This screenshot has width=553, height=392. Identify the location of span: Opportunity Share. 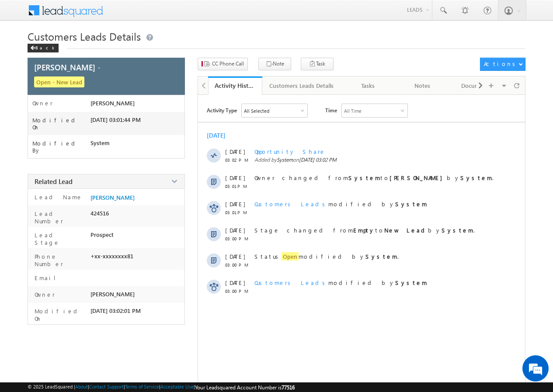
(290, 151).